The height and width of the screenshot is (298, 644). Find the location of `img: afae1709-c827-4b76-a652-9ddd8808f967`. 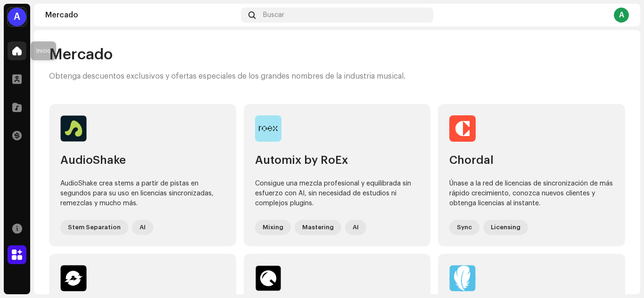

img: afae1709-c827-4b76-a652-9ddd8808f967 is located at coordinates (74, 278).